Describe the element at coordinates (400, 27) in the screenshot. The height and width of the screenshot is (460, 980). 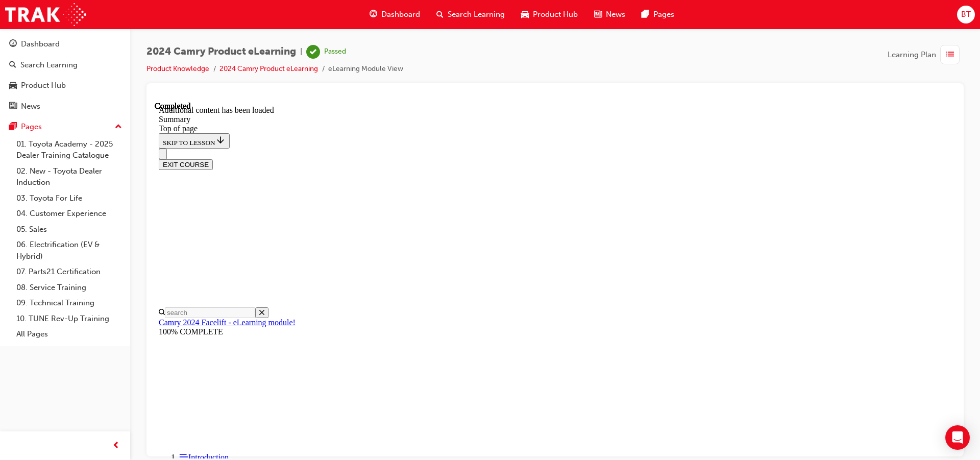
I see `div: Top of page` at that location.